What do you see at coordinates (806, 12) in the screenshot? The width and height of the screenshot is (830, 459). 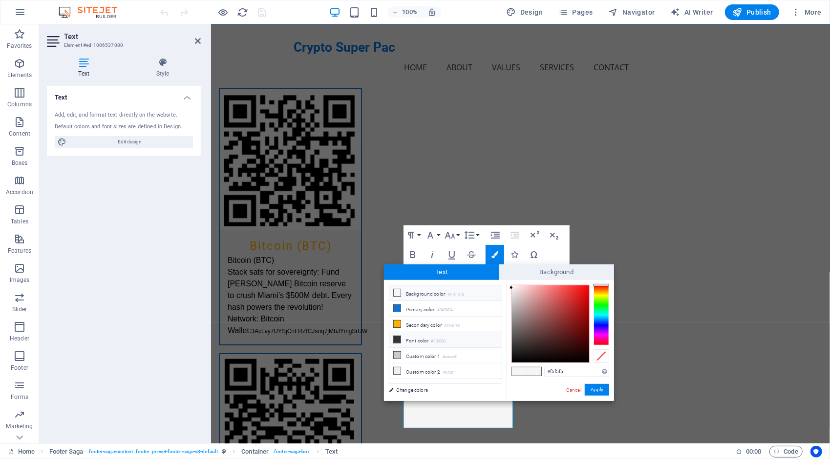 I see `span: More` at bounding box center [806, 12].